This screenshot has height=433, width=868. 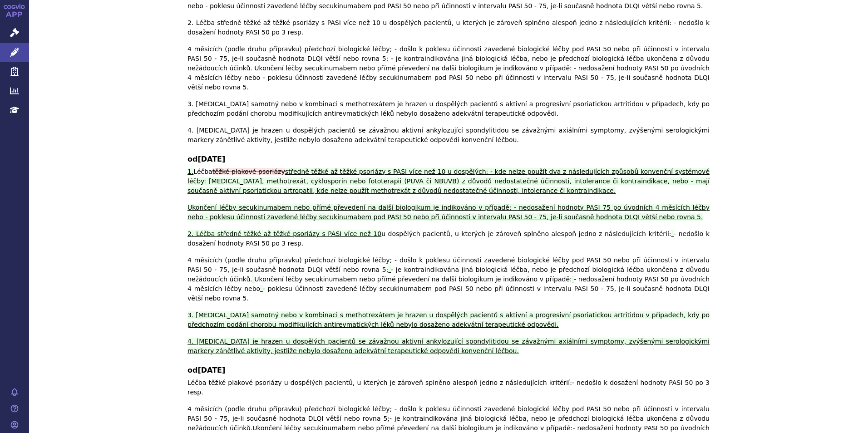 What do you see at coordinates (448, 274) in the screenshot?
I see `span: - je kontraindikována jiná biologická léčba, nebo je předchozí biologická léčba ukončena z důvodu...` at bounding box center [448, 274].